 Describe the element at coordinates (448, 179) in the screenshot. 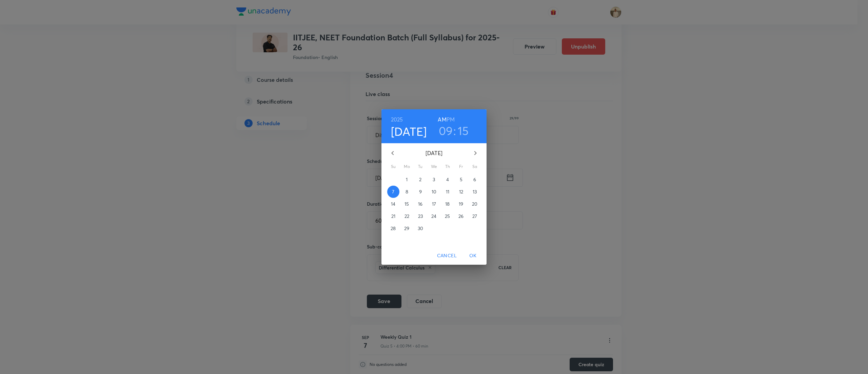

I see `p: 4` at that location.